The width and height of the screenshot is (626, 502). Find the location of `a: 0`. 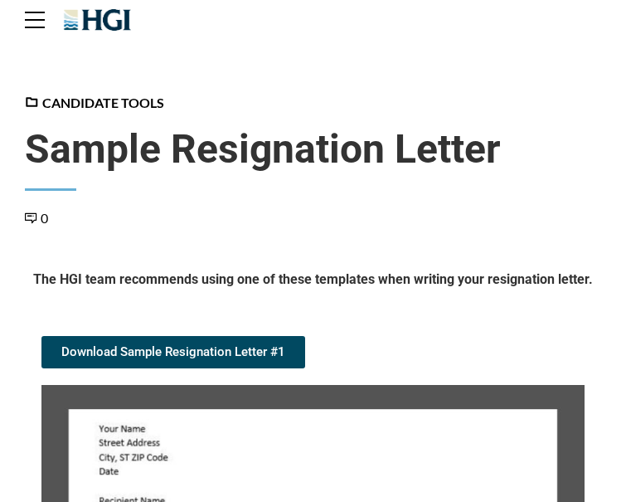

a: 0 is located at coordinates (36, 217).